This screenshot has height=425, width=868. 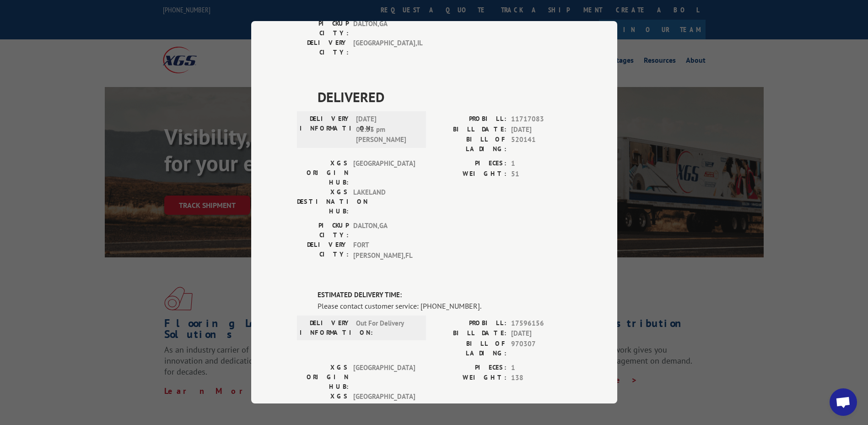 What do you see at coordinates (387, 328) in the screenshot?
I see `span: Out For Delivery` at bounding box center [387, 328].